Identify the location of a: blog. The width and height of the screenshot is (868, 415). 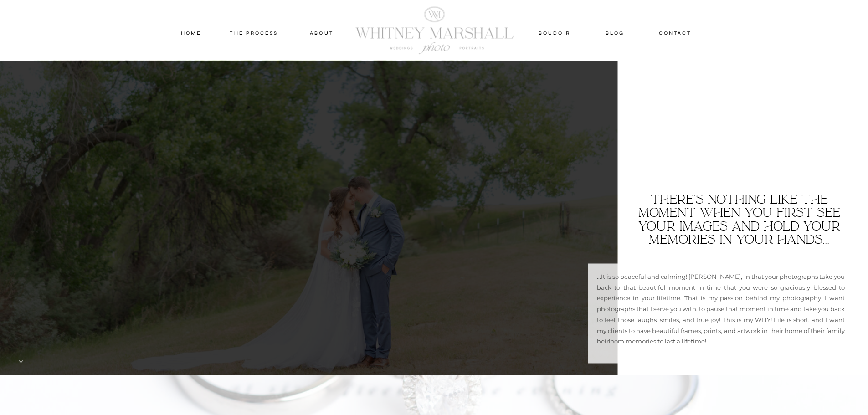
(615, 33).